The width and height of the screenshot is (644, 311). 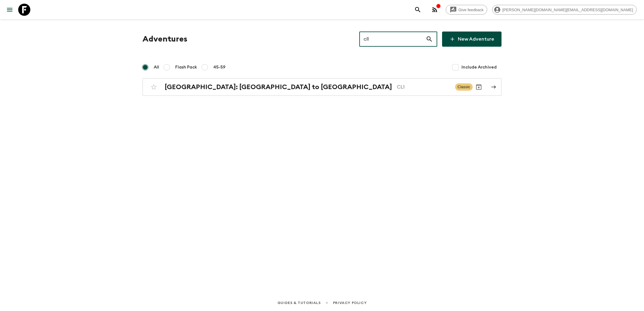 What do you see at coordinates (464, 87) in the screenshot?
I see `span: Classic` at bounding box center [464, 87].